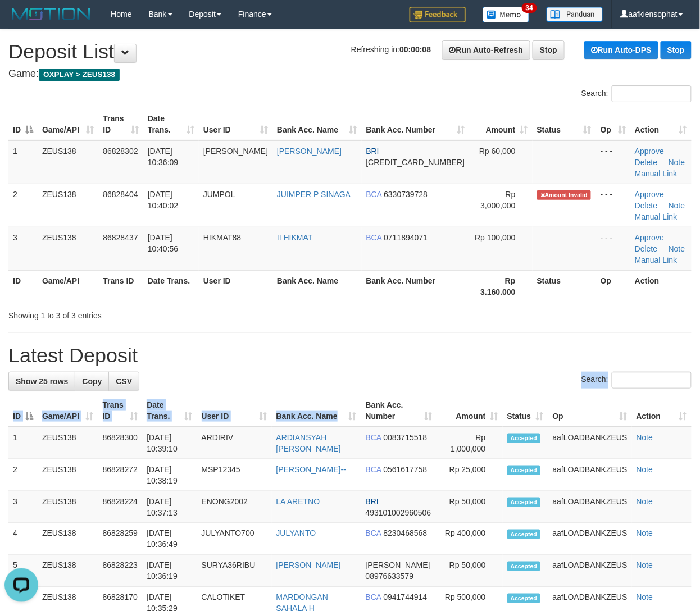 The image size is (700, 611). I want to click on td: Rp 400,000, so click(470, 539).